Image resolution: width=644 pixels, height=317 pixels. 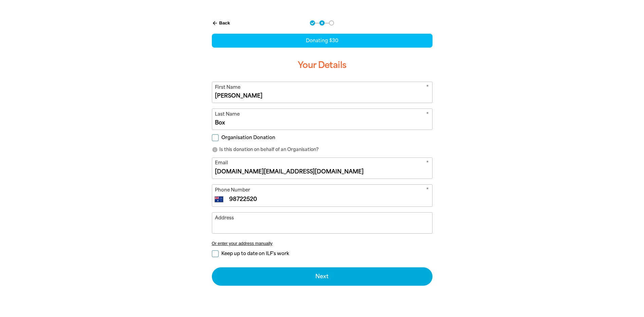 What do you see at coordinates (215, 138) in the screenshot?
I see `input: Organisation Donation` at bounding box center [215, 138].